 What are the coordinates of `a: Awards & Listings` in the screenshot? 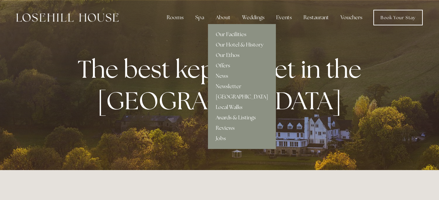 It's located at (242, 118).